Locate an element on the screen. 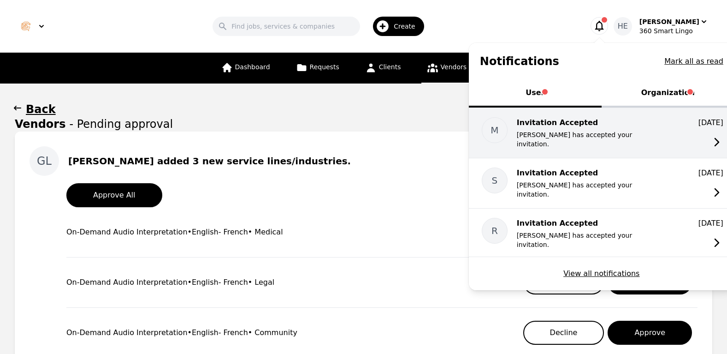 This screenshot has width=727, height=354. div: 360 Smart Lingo is located at coordinates (674, 31).